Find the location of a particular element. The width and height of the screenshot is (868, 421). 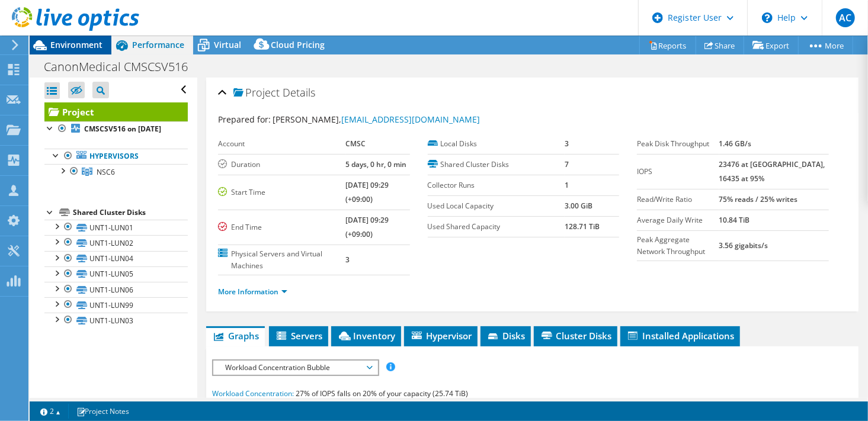

a: UNT1-LUN06 is located at coordinates (116, 290).